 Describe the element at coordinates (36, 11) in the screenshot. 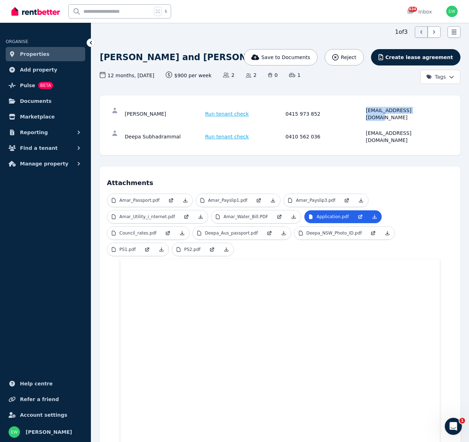

I see `img: RentBetter` at that location.